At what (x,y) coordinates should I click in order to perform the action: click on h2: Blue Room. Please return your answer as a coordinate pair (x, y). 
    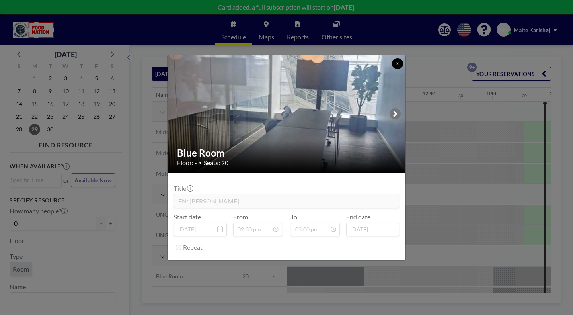
    Looking at the image, I should click on (287, 153).